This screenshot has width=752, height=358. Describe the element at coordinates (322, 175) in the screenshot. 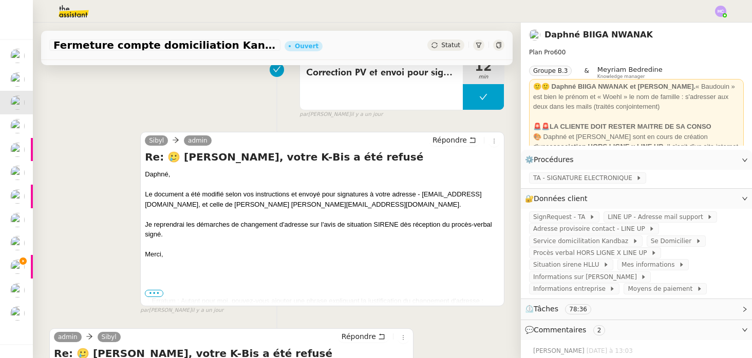

I see `div: Daphné,` at that location.